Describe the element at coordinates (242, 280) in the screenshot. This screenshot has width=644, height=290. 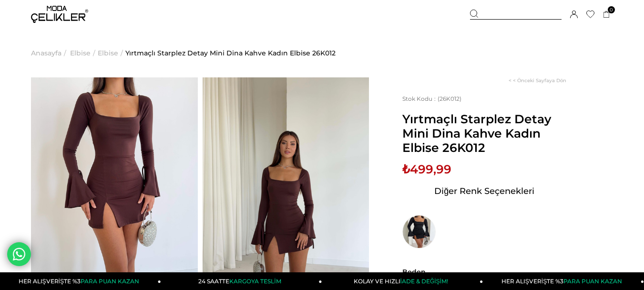
I see `a: 24 SAATTEKARGOYA TESLİM` at that location.